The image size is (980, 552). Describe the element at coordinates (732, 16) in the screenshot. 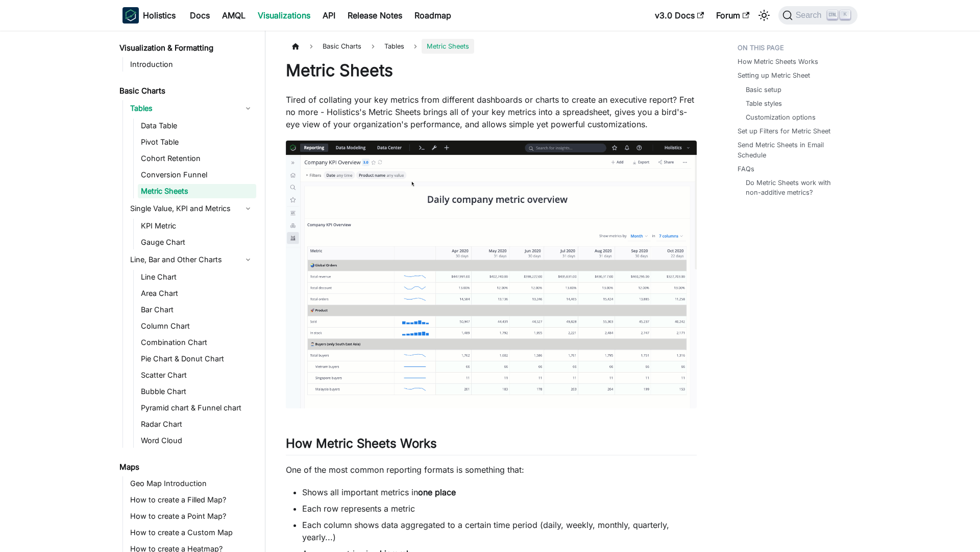

I see `a: Forum` at that location.